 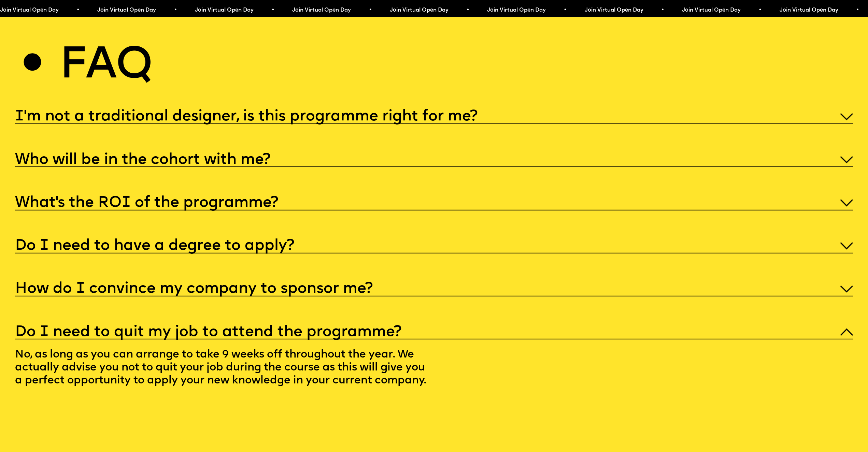 I want to click on h5: Who will be in the cohort with me?, so click(x=142, y=160).